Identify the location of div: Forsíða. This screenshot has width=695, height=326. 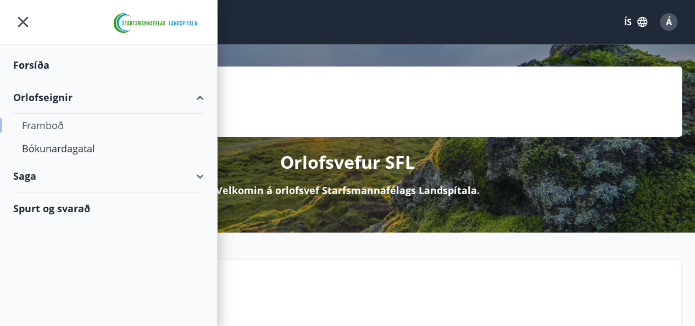
(108, 65).